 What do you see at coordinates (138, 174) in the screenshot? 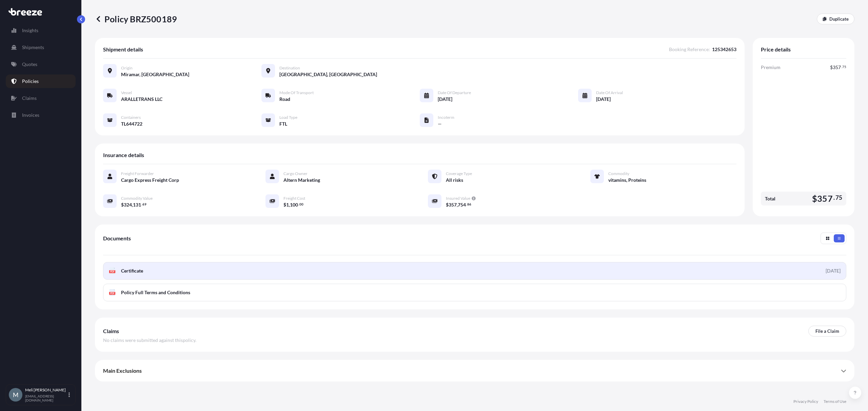
I see `span: Freight Forwarder` at bounding box center [138, 174].